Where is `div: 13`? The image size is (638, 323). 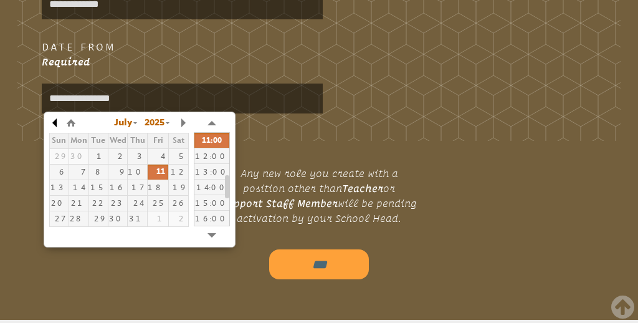
div: 13 is located at coordinates (59, 188).